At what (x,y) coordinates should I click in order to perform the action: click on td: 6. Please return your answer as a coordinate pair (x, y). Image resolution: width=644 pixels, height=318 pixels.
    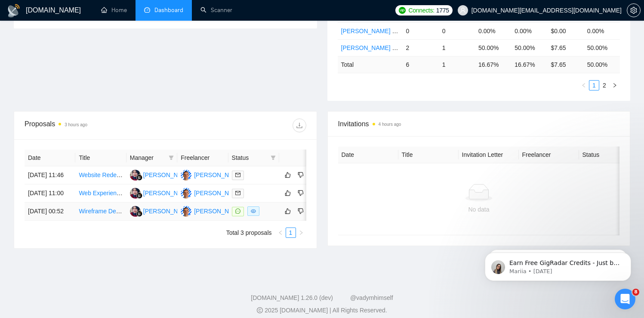
    Looking at the image, I should click on (420, 64).